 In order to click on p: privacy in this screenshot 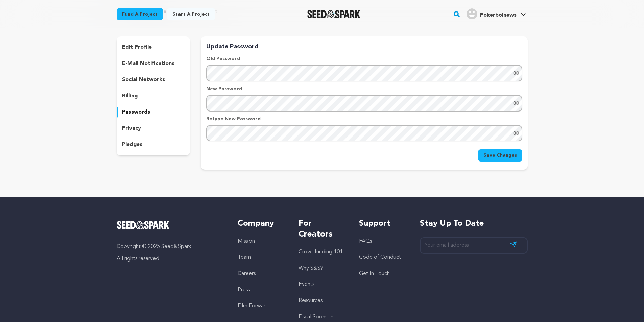, I will do `click(131, 128)`.